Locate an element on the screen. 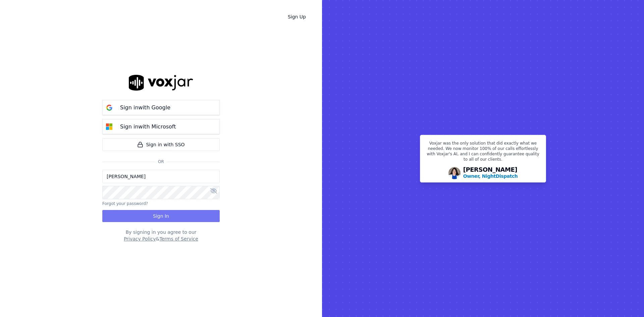 This screenshot has width=644, height=317. button: Terms of Service is located at coordinates (178, 239).